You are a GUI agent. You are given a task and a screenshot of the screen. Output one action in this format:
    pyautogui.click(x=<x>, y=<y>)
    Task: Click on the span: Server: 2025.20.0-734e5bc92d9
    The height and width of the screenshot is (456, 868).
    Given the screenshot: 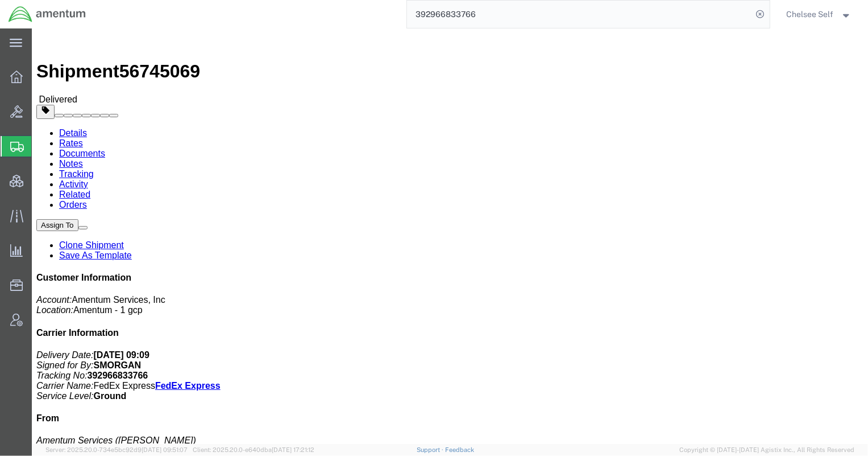 What is the action you would take?
    pyautogui.click(x=116, y=450)
    